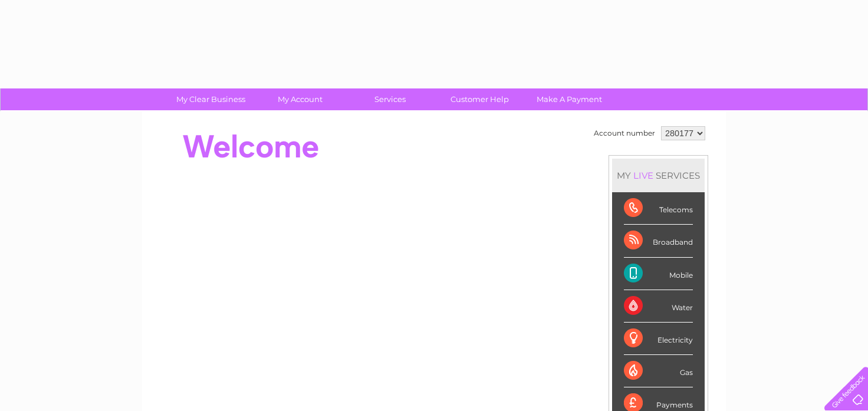 The height and width of the screenshot is (411, 868). Describe the element at coordinates (658, 175) in the screenshot. I see `div: MY SERVICES` at that location.